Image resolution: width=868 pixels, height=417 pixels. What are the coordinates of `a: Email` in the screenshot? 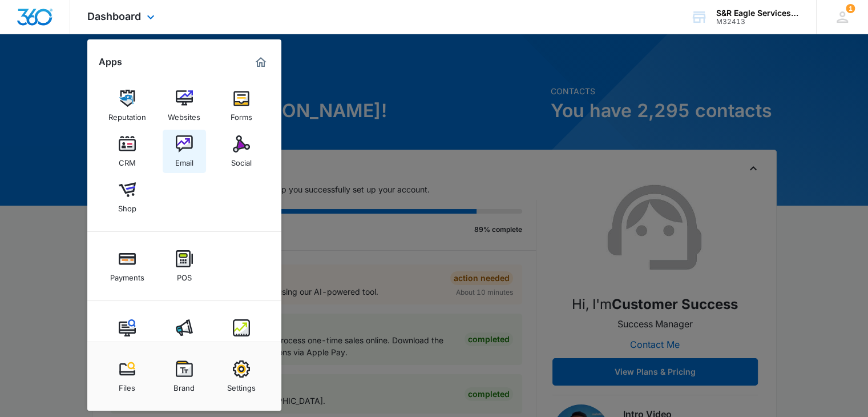 It's located at (184, 151).